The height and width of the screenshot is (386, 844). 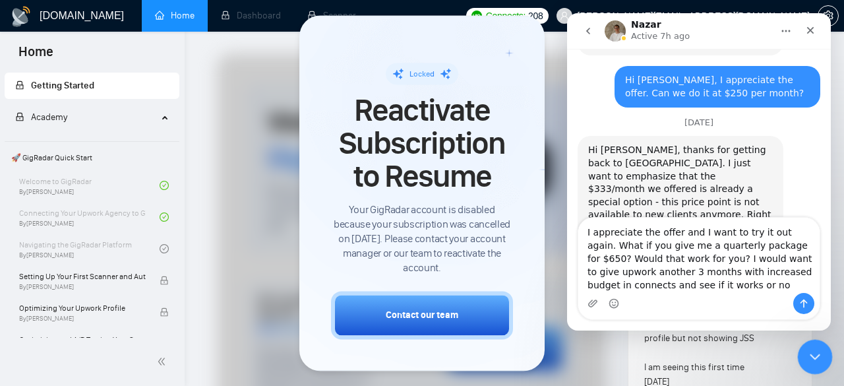 What do you see at coordinates (422, 314) in the screenshot?
I see `button: Contact our team` at bounding box center [422, 314].